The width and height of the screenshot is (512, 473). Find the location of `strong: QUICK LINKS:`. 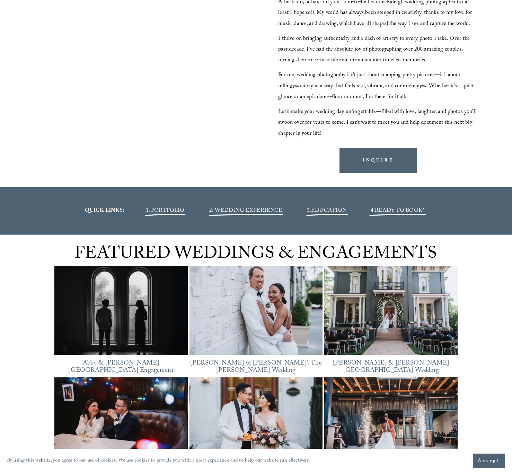

strong: QUICK LINKS: is located at coordinates (105, 211).